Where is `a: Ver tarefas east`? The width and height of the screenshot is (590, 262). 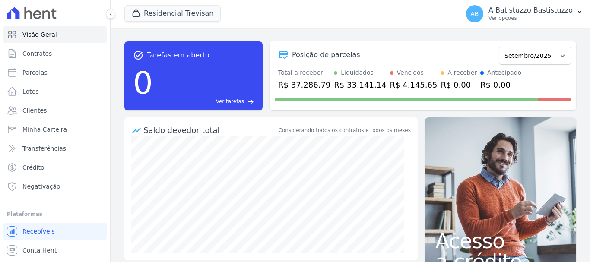 a: Ver tarefas east is located at coordinates (205, 101).